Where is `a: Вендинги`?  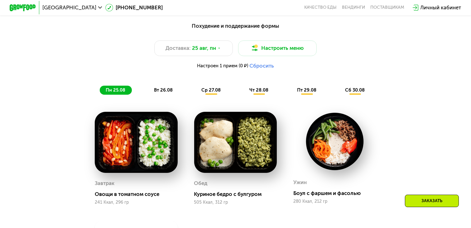 a: Вендинги is located at coordinates (353, 7).